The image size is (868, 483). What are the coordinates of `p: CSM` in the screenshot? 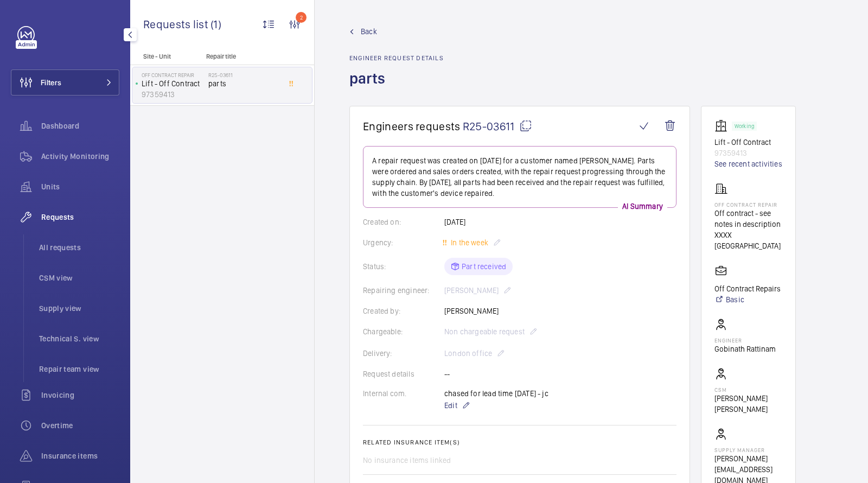 It's located at (748, 390).